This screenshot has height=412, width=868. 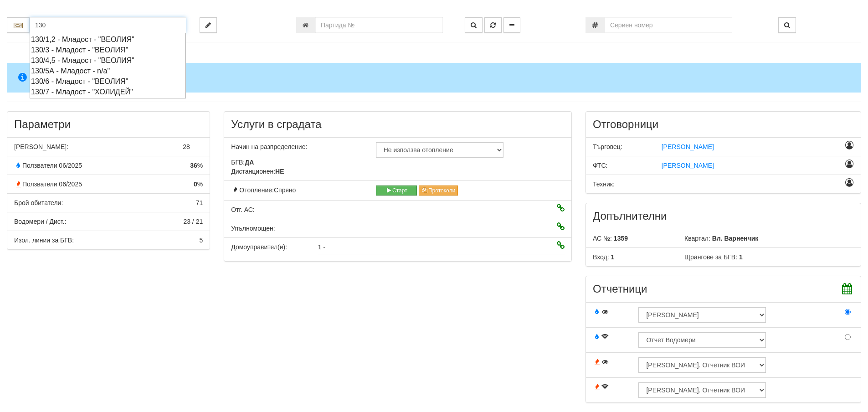 What do you see at coordinates (723, 289) in the screenshot?
I see `h3: Отчетници` at bounding box center [723, 289].